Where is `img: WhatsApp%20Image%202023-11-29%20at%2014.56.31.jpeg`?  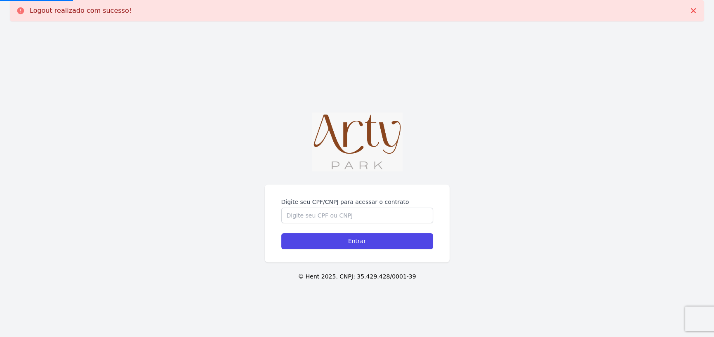
img: WhatsApp%20Image%202023-11-29%20at%2014.56.31.jpeg is located at coordinates (357, 142).